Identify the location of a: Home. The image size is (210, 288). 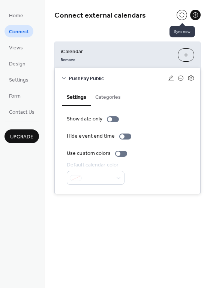
(16, 15).